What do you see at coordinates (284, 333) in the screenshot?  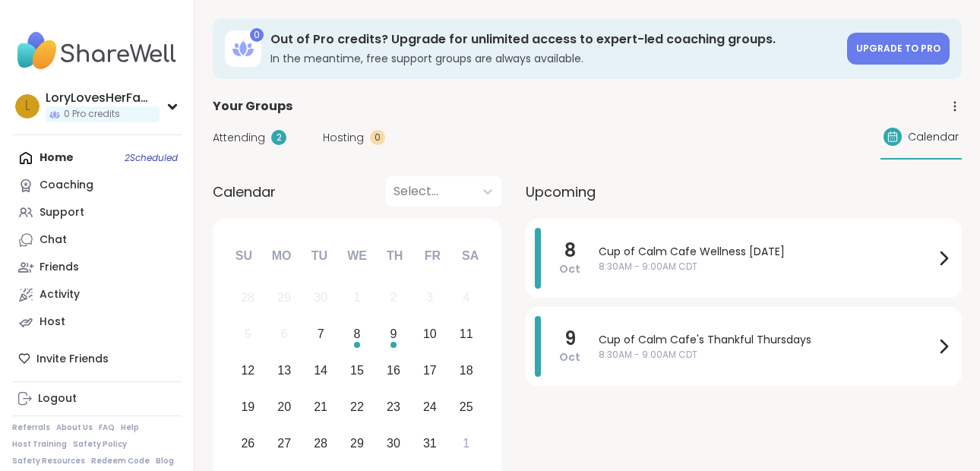 I see `div: 6` at bounding box center [284, 333].